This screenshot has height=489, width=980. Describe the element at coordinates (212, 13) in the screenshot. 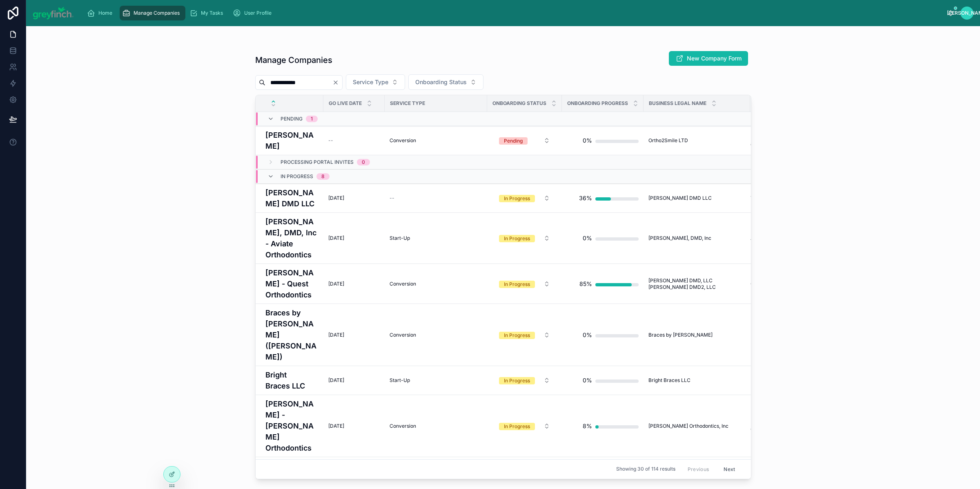

I see `span: My Tasks` at that location.